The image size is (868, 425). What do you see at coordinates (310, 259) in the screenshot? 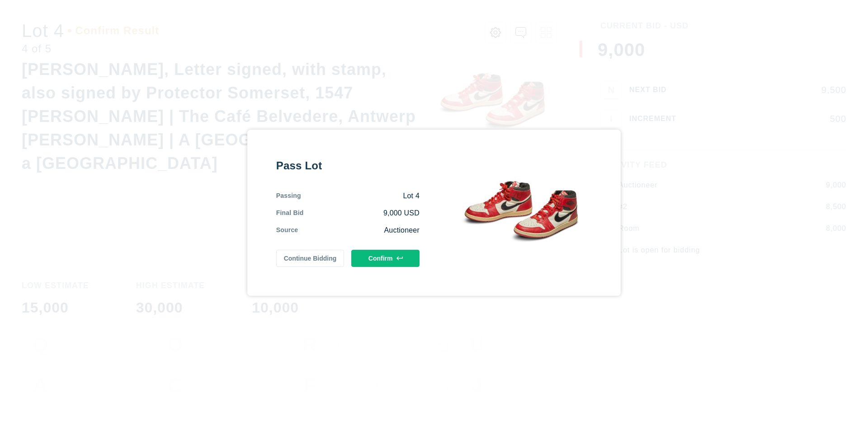
I see `button: Continue Bidding` at bounding box center [310, 259].